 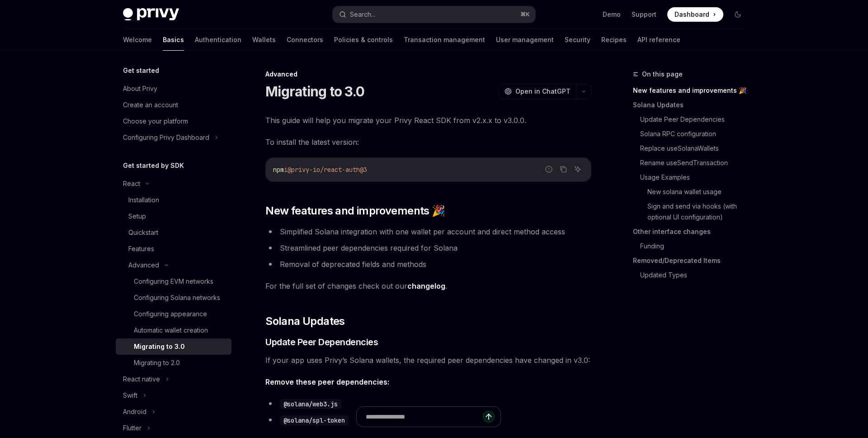 What do you see at coordinates (327, 169) in the screenshot?
I see `span: @privy-io/react-auth@3` at bounding box center [327, 169].